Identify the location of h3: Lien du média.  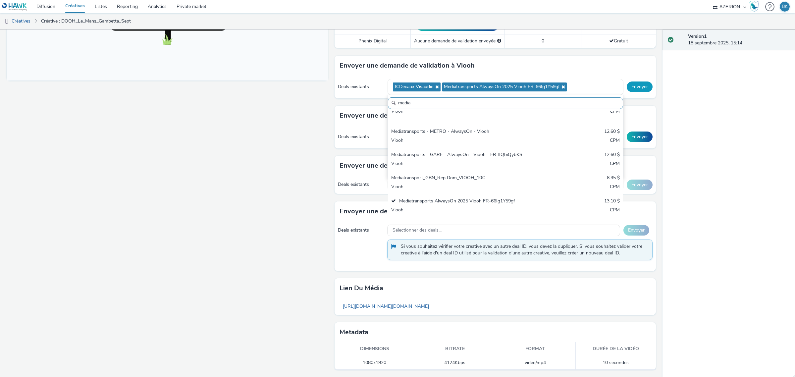
(361, 288).